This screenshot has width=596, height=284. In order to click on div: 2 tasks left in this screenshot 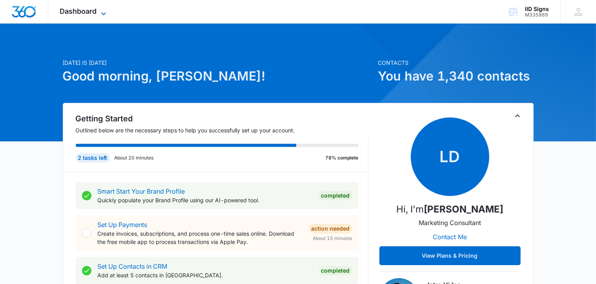, I will do `click(93, 158)`.